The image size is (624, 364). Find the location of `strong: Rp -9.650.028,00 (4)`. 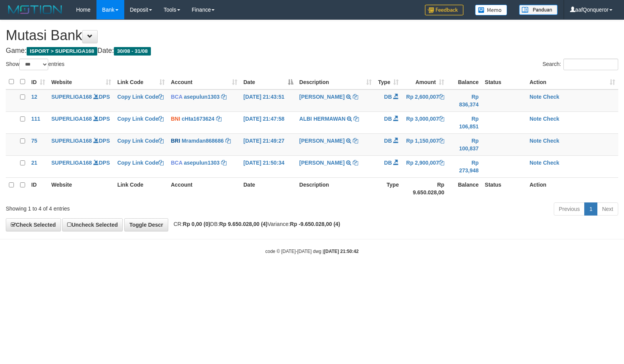

strong: Rp -9.650.028,00 (4) is located at coordinates (315, 224).